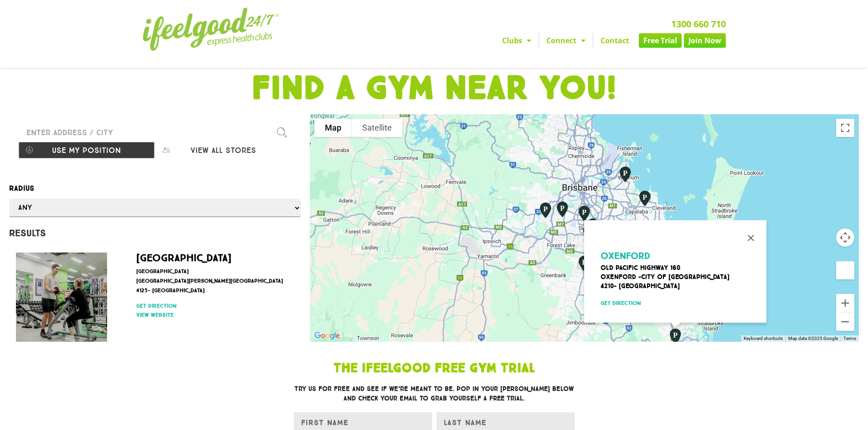  What do you see at coordinates (750, 238) in the screenshot?
I see `button: Close` at bounding box center [750, 238].